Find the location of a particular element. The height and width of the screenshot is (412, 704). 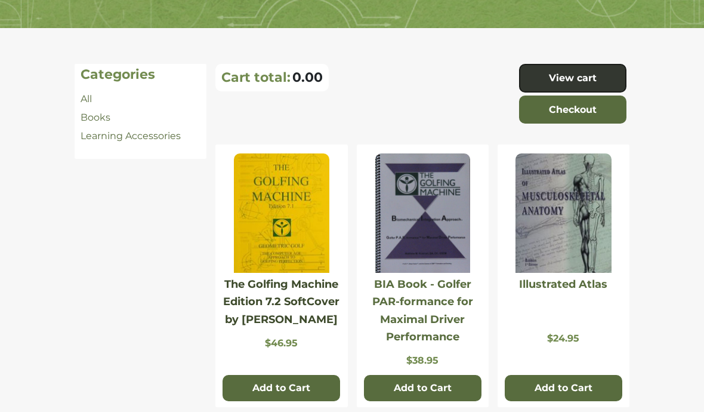

a: View cart is located at coordinates (573, 78).